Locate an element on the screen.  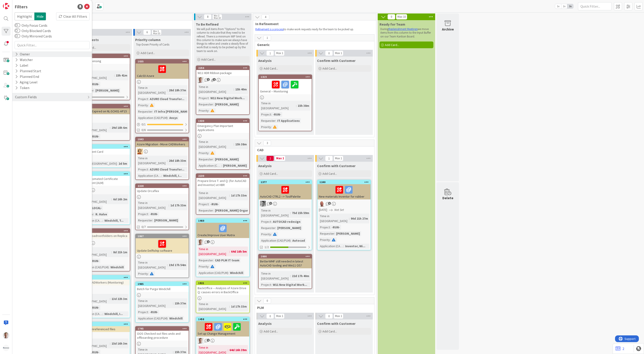
span: Add Card... is located at coordinates (148, 53).